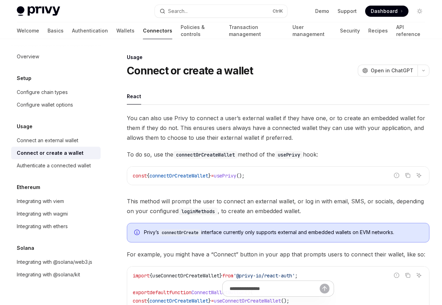 The height and width of the screenshot is (305, 442). What do you see at coordinates (48, 140) in the screenshot?
I see `div: Connect an external wallet` at bounding box center [48, 140].